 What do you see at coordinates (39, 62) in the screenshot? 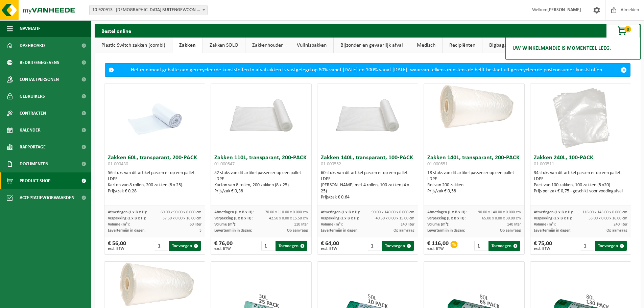
I see `span: Bedrijfsgegevens` at bounding box center [39, 62].